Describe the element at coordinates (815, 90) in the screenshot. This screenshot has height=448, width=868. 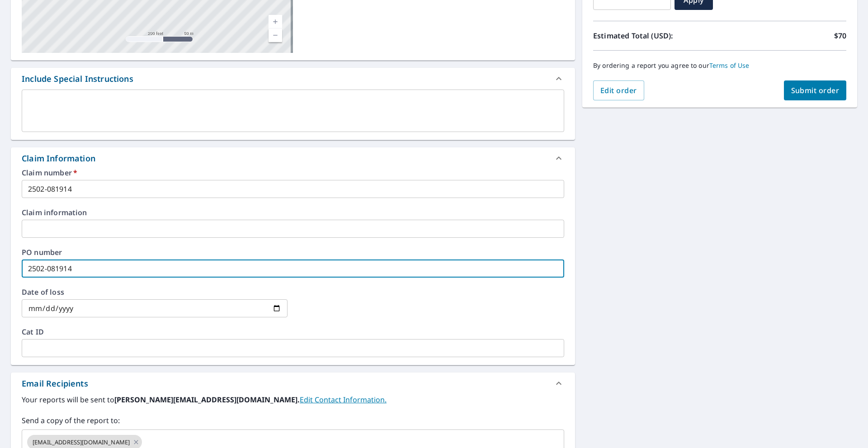
I see `button: Submit order` at that location.